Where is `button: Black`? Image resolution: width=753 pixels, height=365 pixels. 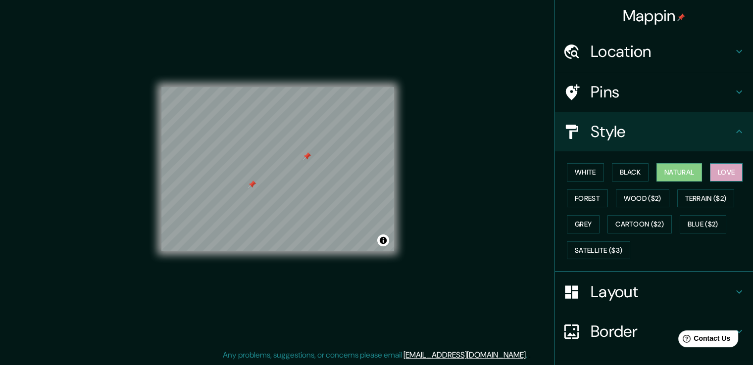 button: Black is located at coordinates (630, 172).